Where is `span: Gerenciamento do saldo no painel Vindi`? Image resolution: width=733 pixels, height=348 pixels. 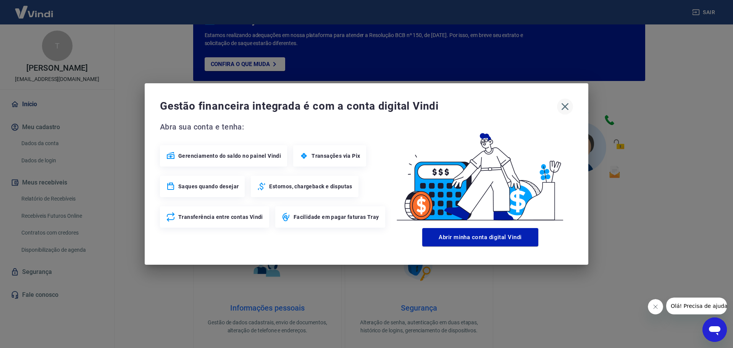 span: Gerenciamento do saldo no painel Vindi is located at coordinates (230, 156).